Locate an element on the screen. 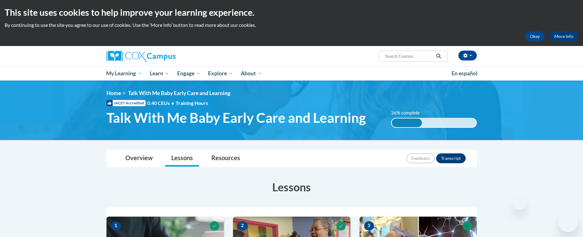 This screenshot has width=583, height=237. span: Explore is located at coordinates (221, 74).